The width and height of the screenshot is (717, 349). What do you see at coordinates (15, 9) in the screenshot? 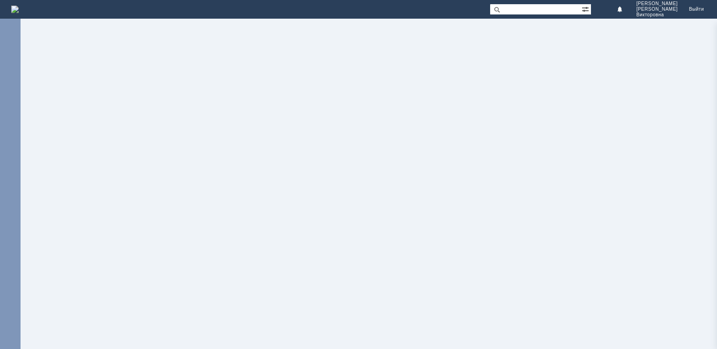
I see `img: logo` at bounding box center [15, 9].